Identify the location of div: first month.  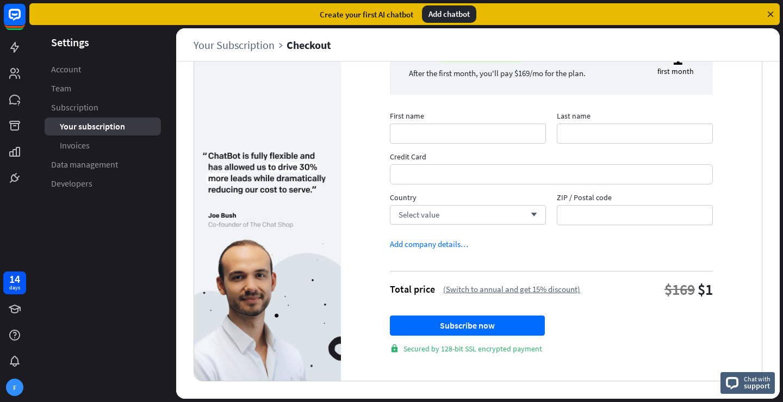
(676, 71).